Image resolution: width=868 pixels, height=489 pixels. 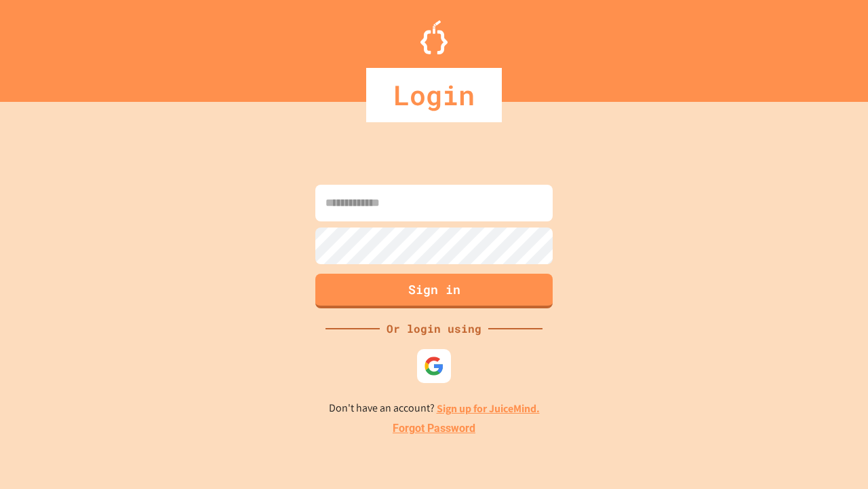 What do you see at coordinates (434, 428) in the screenshot?
I see `a: Forgot Password` at bounding box center [434, 428].